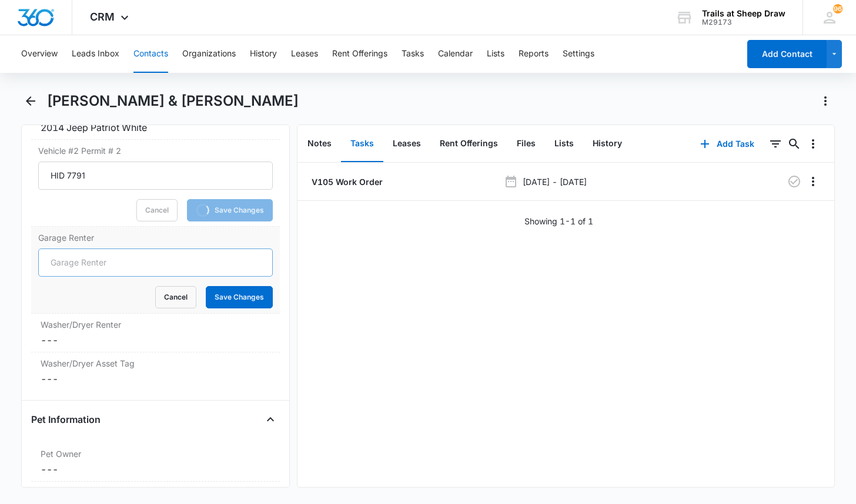  Describe the element at coordinates (151, 54) in the screenshot. I see `button: Contacts` at that location.